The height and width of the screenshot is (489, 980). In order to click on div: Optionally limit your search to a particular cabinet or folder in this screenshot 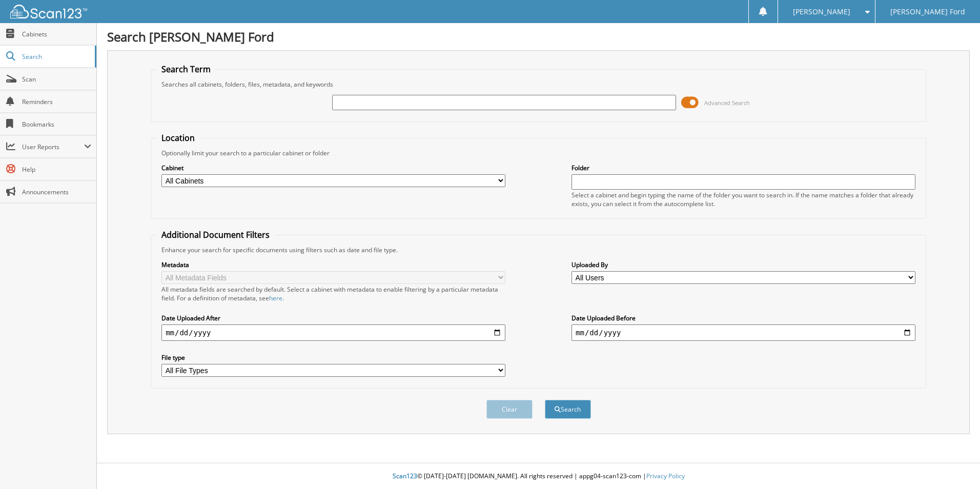, I will do `click(538, 153)`.